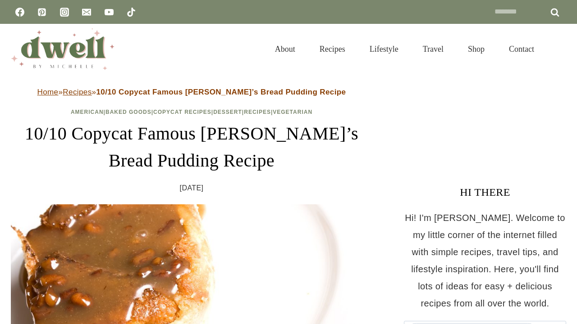 The image size is (577, 324). What do you see at coordinates (285, 49) in the screenshot?
I see `a: About` at bounding box center [285, 49].